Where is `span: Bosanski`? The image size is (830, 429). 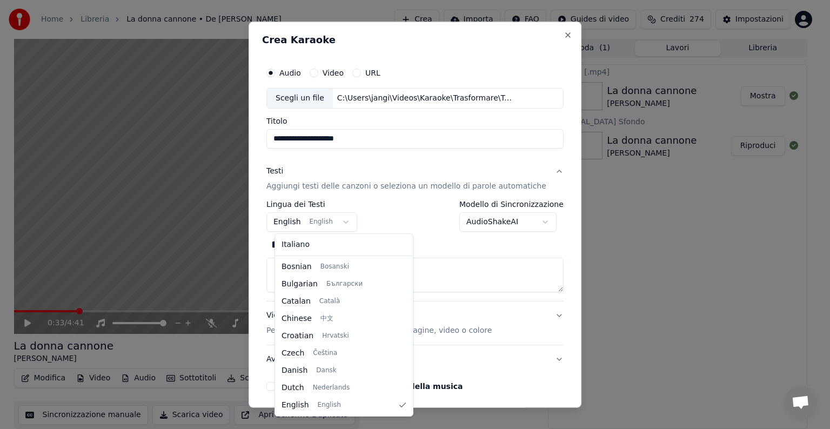
span: Bosanski is located at coordinates (334, 267).